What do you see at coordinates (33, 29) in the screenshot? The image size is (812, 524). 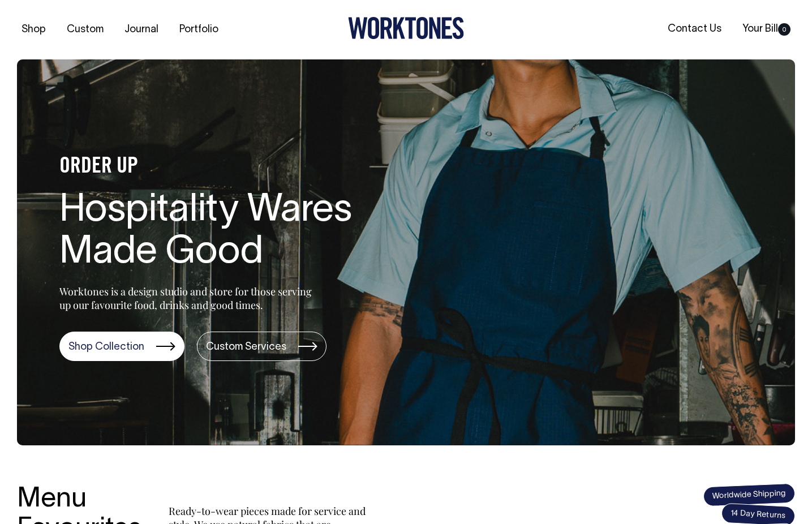 I see `a: Shop` at bounding box center [33, 29].